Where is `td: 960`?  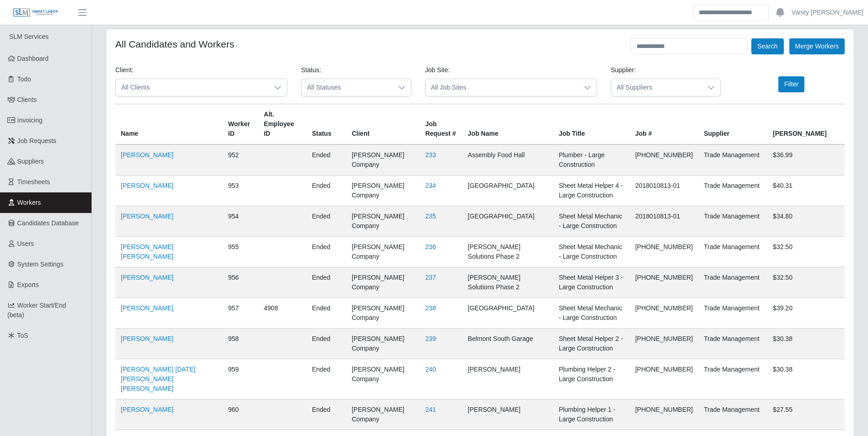
td: 960 is located at coordinates (241, 414).